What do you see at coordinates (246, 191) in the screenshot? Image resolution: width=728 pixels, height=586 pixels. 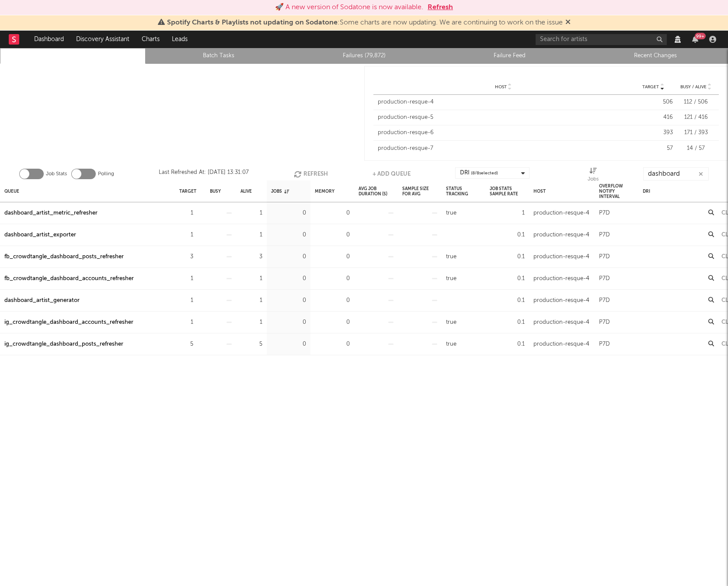 I see `div: Alive` at bounding box center [246, 191].